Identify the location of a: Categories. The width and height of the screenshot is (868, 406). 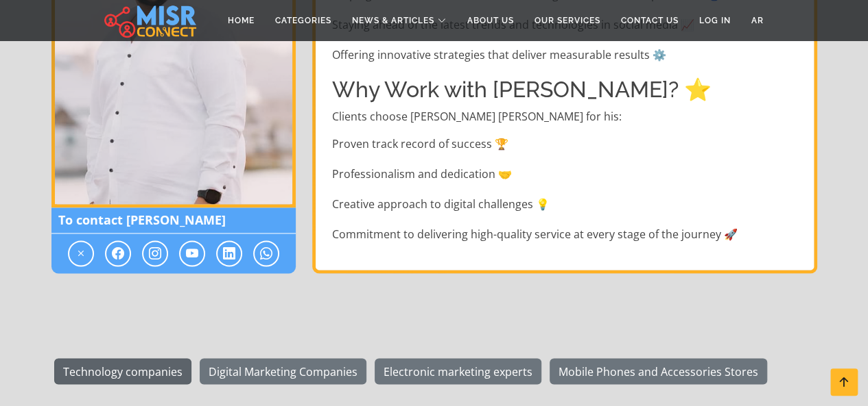
(303, 20).